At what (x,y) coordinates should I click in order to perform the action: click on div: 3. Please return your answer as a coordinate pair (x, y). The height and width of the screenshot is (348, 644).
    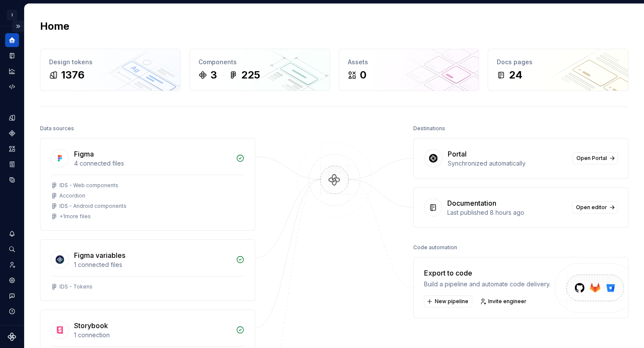
    Looking at the image, I should click on (214, 75).